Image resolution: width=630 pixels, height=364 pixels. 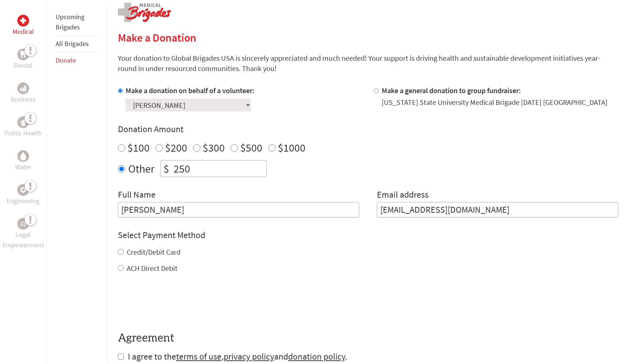 I want to click on label: $300, so click(x=214, y=147).